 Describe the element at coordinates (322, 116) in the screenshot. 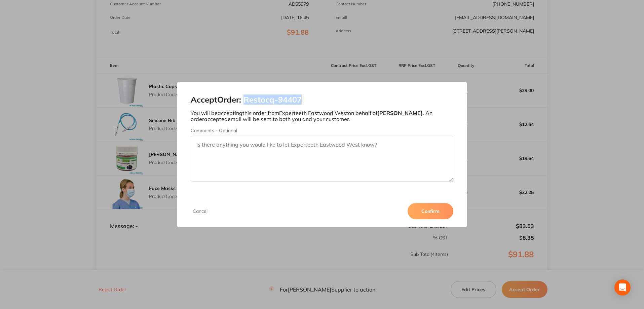

I see `p: You will be accepting this order from Experteeth Eastwood West on behalf of . An order accepted e...` at that location.